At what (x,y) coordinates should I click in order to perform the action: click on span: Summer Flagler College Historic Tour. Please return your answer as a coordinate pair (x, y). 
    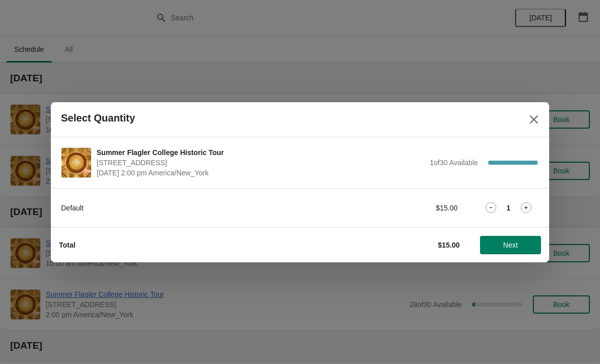
    Looking at the image, I should click on (260, 153).